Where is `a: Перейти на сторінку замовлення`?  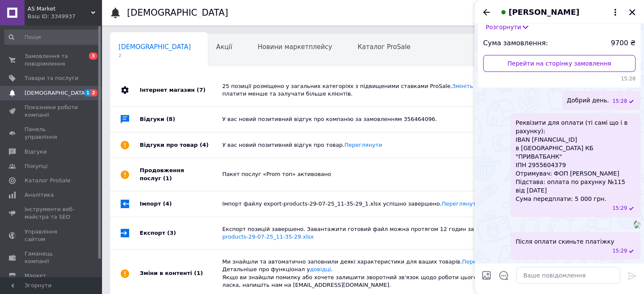 a: Перейти на сторінку замовлення is located at coordinates (559, 64).